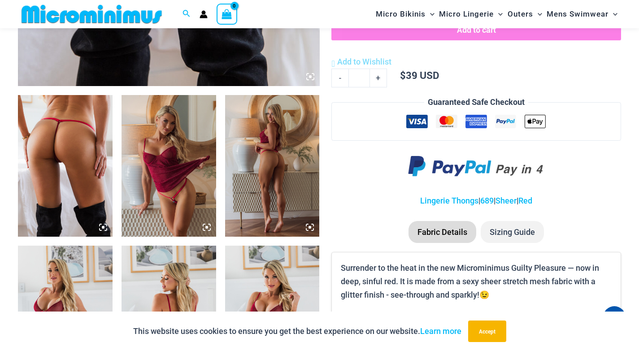  Describe the element at coordinates (520, 14) in the screenshot. I see `span: Outers` at that location.